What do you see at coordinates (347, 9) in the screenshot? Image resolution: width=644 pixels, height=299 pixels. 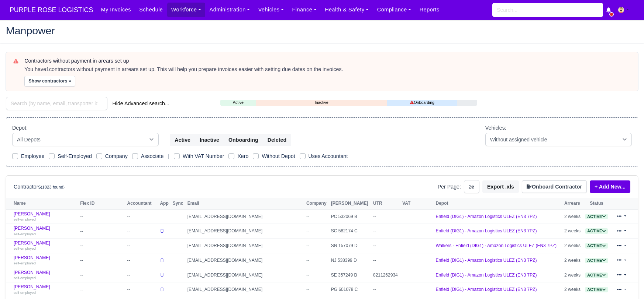 I see `a: Health & Safety` at bounding box center [347, 9].